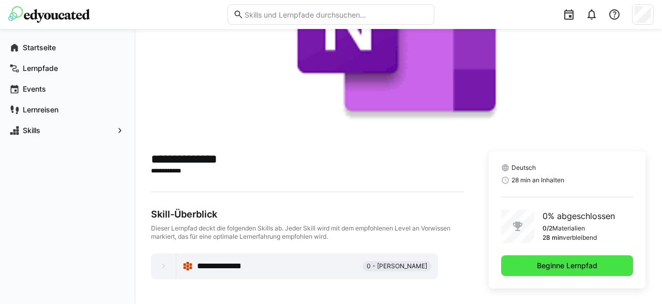 This screenshot has height=304, width=662. Describe the element at coordinates (307, 232) in the screenshot. I see `div: Dieser Lernpfad deckt die folgenden Skills ab. Jeder Skill wird mit dem empfohlenen Level an Vorw...` at that location.